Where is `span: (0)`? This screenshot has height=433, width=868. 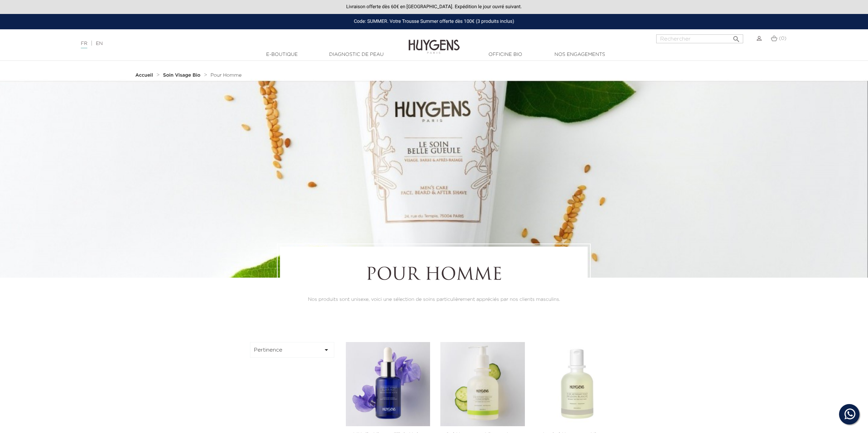 span: (0) is located at coordinates (783, 38).